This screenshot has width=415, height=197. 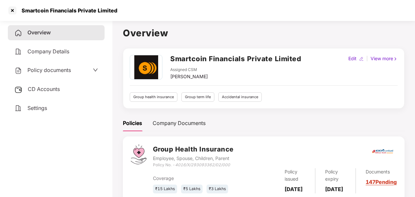 What do you see at coordinates (139, 154) in the screenshot?
I see `img: svg+xml;base64,PHN2ZyB4bWxucz0iaHR0cDovL3d3dy53My5vcmcvMjAwMC9zdmciIHdpZHRoPSI0Ny43MTQiIGhlaWdodD...` at bounding box center [139, 154].